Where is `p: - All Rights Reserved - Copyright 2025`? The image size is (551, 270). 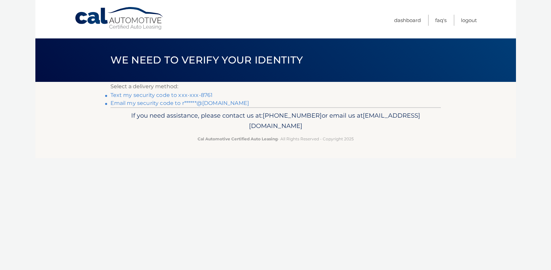 p: - All Rights Reserved - Copyright 2025 is located at coordinates (276, 138).